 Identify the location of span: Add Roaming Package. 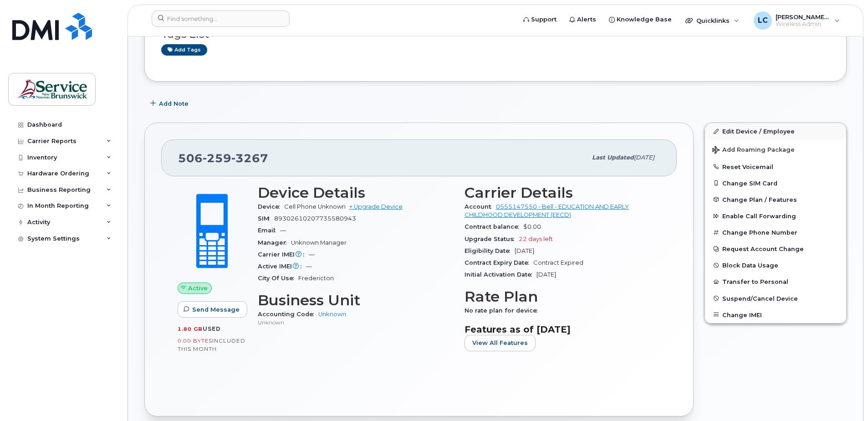
(753, 150).